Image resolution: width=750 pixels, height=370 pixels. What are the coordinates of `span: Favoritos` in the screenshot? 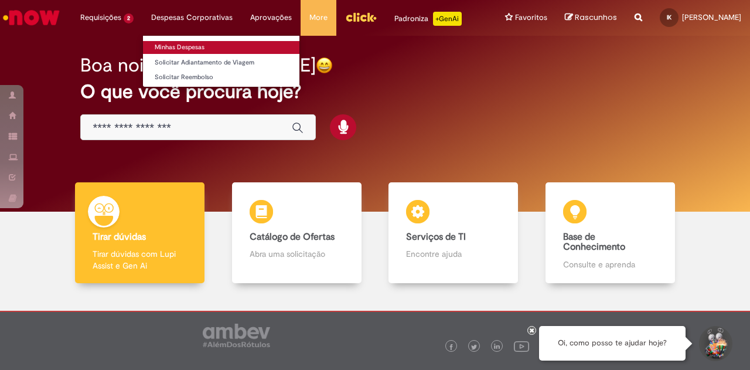 It's located at (531, 18).